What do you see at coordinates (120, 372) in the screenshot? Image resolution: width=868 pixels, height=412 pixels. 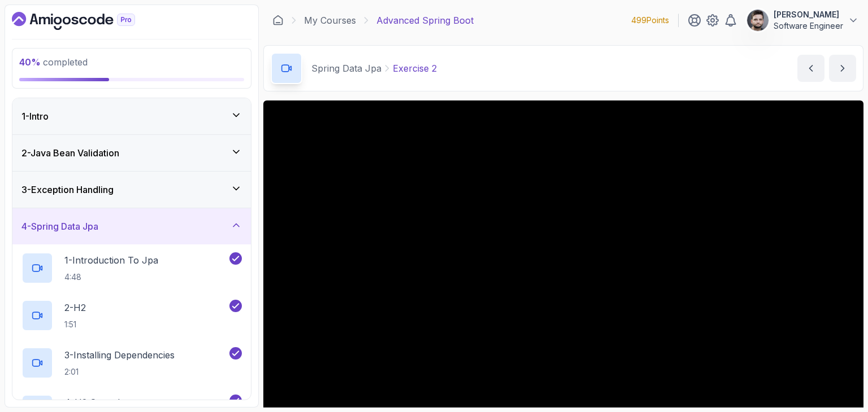 I see `p: 2:01` at bounding box center [120, 372].